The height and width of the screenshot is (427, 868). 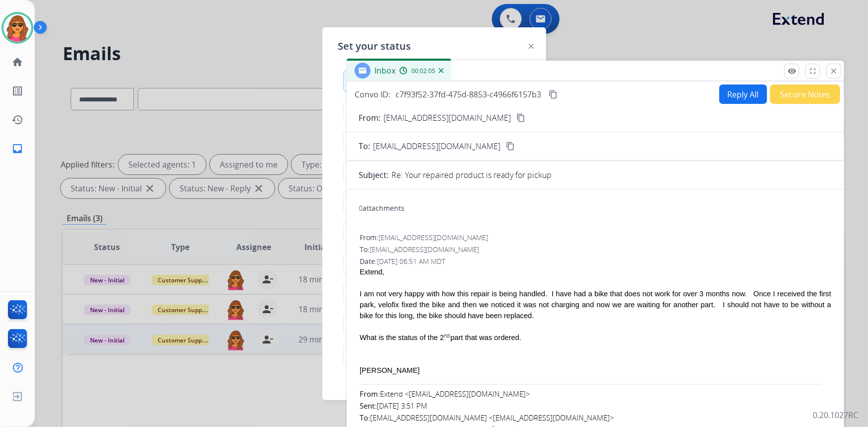 What do you see at coordinates (18, 120) in the screenshot?
I see `mat-icon: history` at bounding box center [18, 120].